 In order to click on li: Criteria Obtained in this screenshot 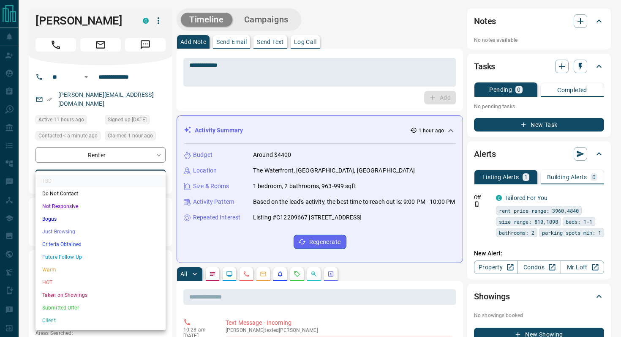, I will do `click(101, 244)`.